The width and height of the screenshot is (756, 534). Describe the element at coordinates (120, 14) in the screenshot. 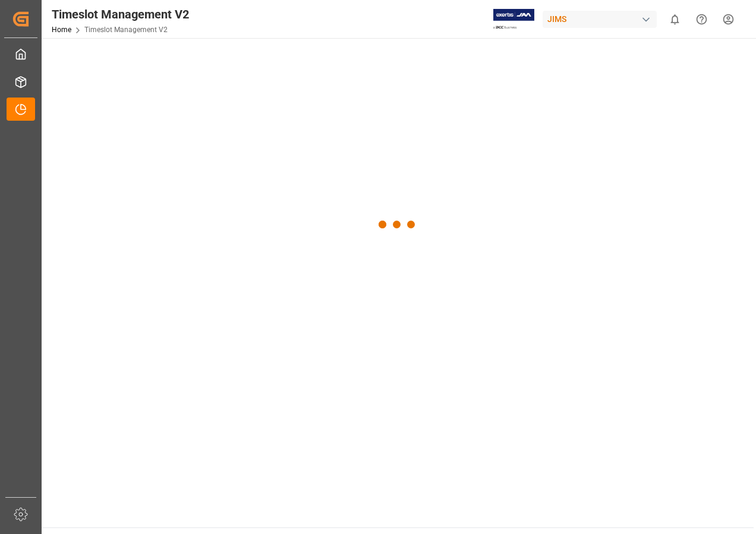

I see `div: Timeslot Management V2` at that location.